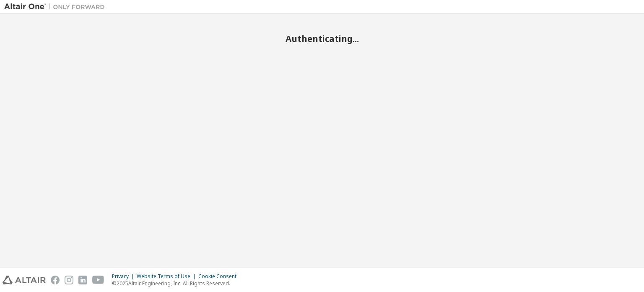 The image size is (644, 292). What do you see at coordinates (220, 277) in the screenshot?
I see `div: Cookie Consent` at bounding box center [220, 277].